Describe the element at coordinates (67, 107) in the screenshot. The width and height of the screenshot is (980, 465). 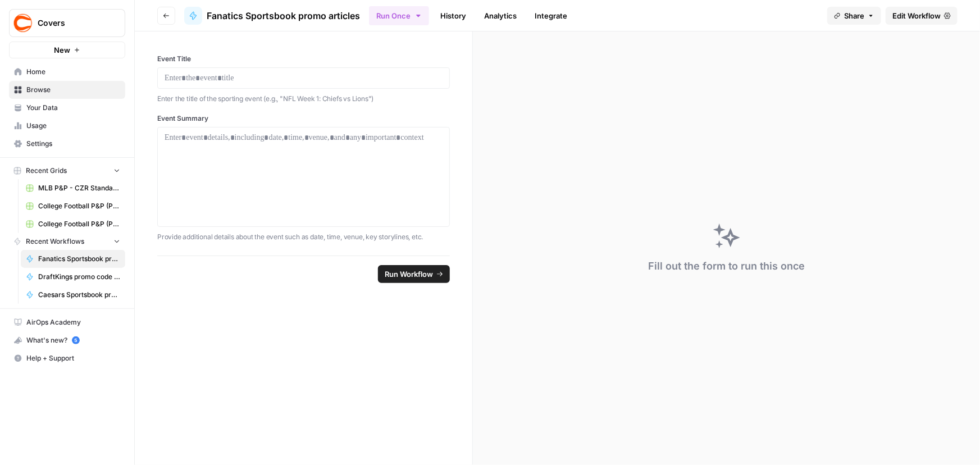
I see `a: Your Data` at that location.